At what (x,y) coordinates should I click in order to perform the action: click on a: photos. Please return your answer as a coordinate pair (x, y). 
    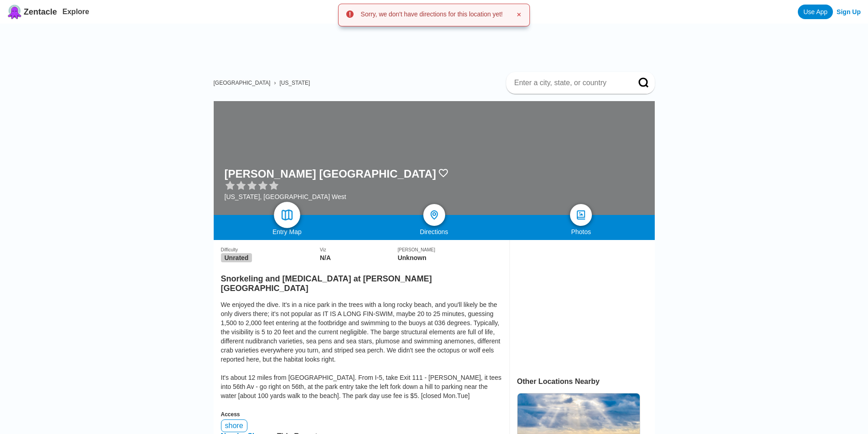
    Looking at the image, I should click on (581, 215).